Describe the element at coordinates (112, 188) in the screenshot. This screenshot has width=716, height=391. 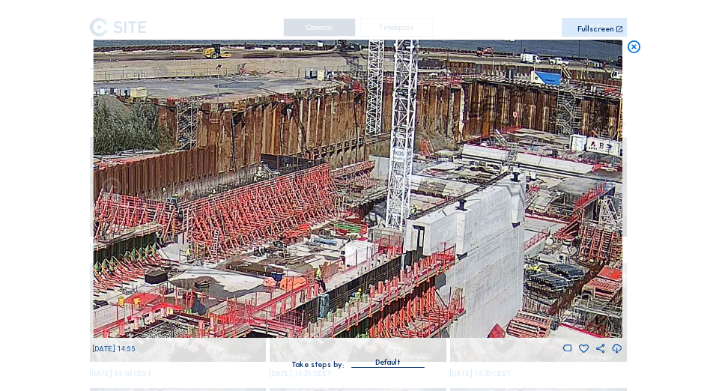
I see `i: Forward` at that location.